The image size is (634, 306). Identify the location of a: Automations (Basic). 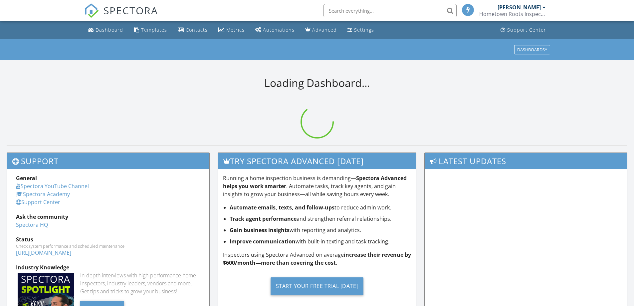
(275, 30).